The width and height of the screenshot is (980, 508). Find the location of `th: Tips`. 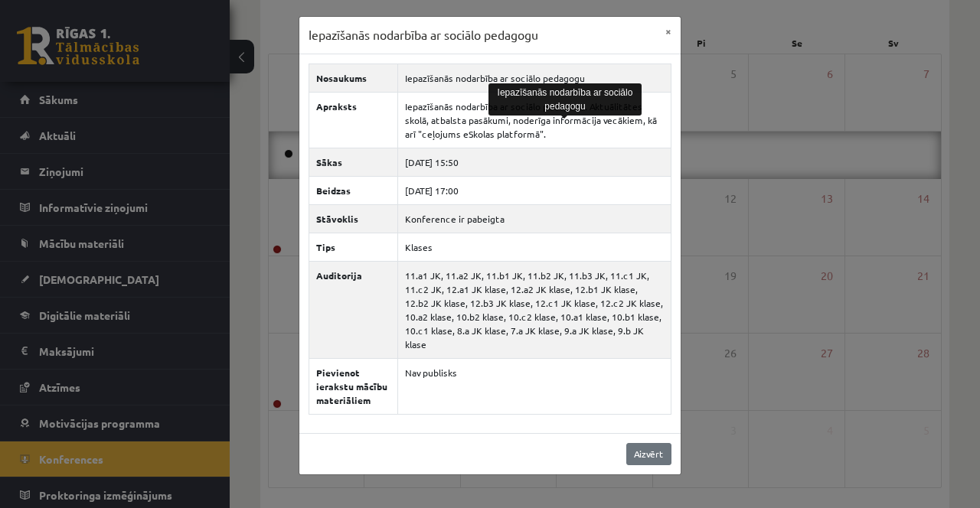

th: Tips is located at coordinates (354, 246).